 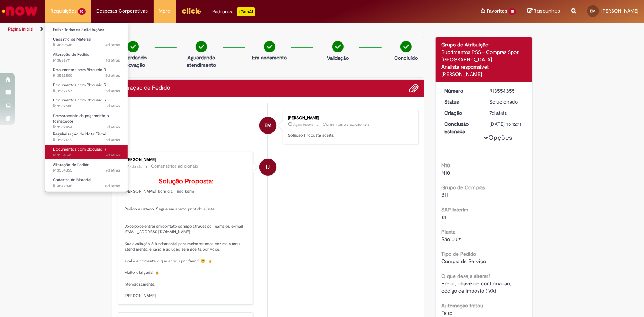 I want to click on p: Solução Proposta aceita., so click(x=349, y=135).